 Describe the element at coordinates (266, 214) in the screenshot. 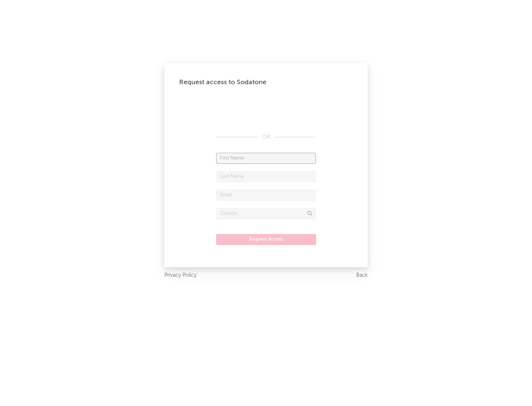

I see `input: Division` at that location.